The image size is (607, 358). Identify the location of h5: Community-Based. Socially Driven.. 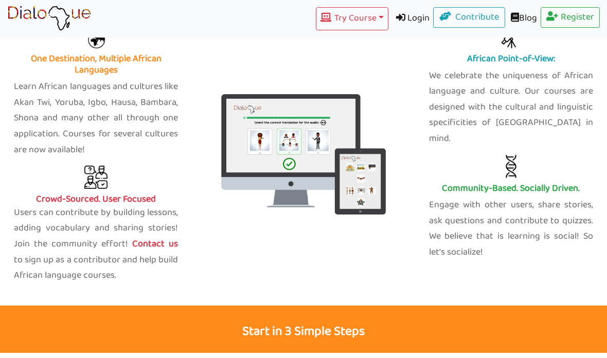
(511, 189).